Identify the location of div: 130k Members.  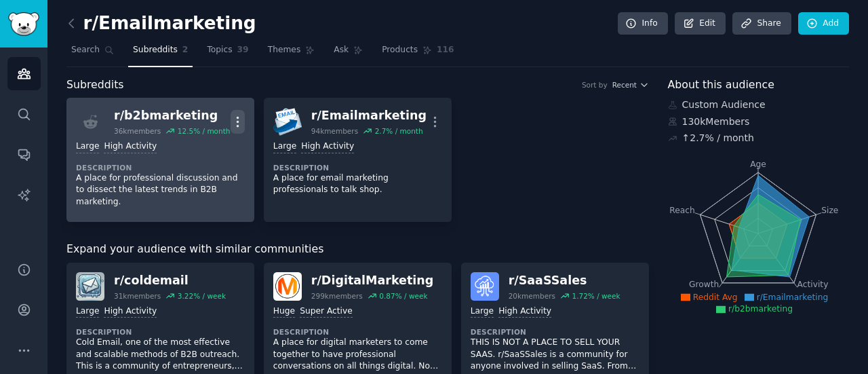
(759, 121).